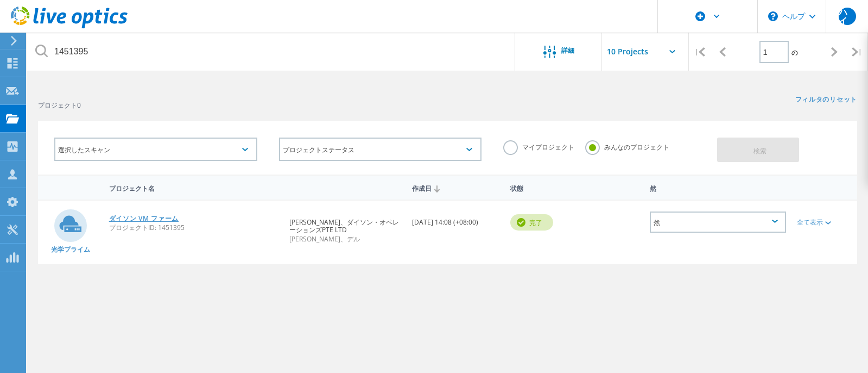 The width and height of the screenshot is (868, 373). Describe the element at coordinates (844, 16) in the screenshot. I see `font: ハイ` at that location.